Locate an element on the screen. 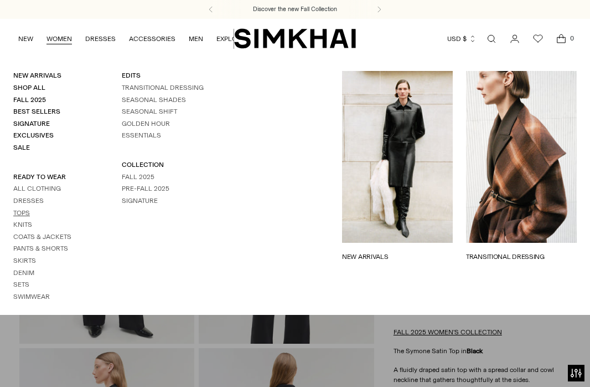 The width and height of the screenshot is (590, 387). a: Discover the new Fall Collection is located at coordinates (295, 9).